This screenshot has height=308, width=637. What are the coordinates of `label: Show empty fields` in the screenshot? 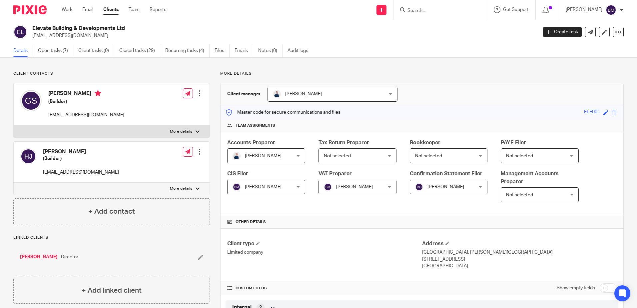 It's located at (576, 288).